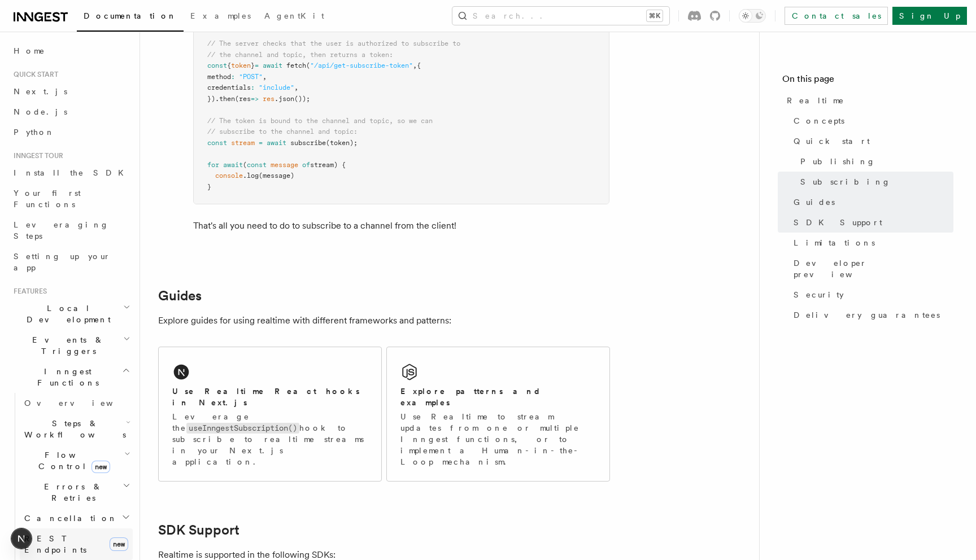 This screenshot has width=976, height=560. What do you see at coordinates (270, 397) in the screenshot?
I see `h2: Use Realtime React hooks in Next.js` at bounding box center [270, 397].